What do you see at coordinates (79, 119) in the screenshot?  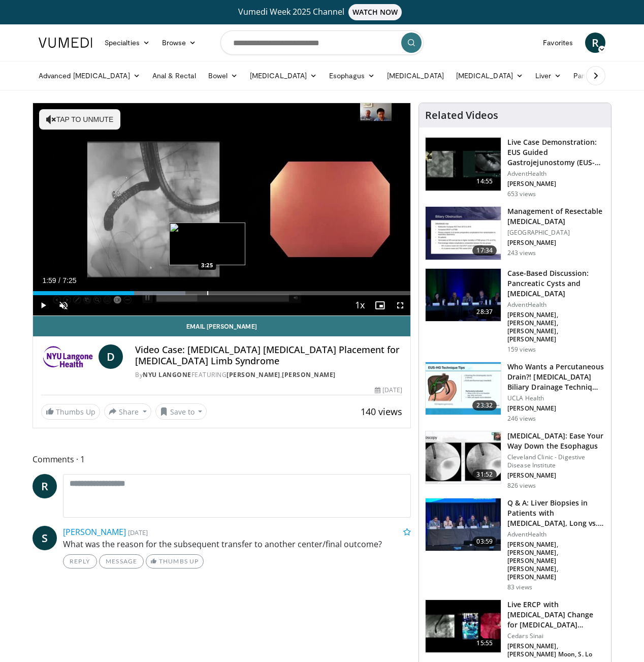 I see `button: Tap to unmute` at bounding box center [79, 119].